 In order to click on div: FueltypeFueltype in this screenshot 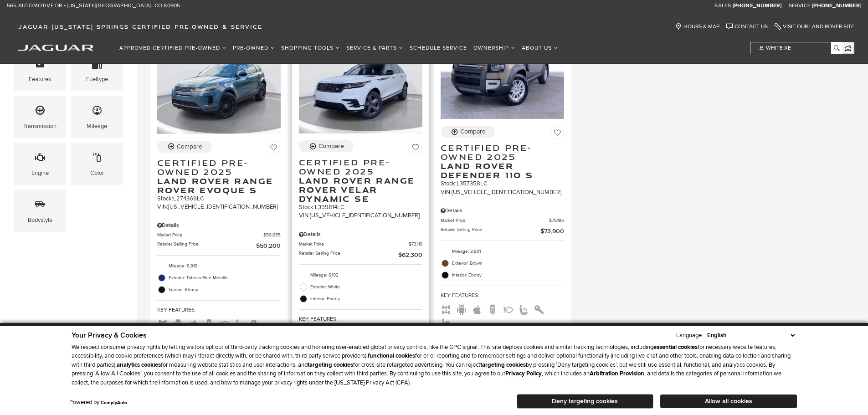, I will do `click(97, 70)`.